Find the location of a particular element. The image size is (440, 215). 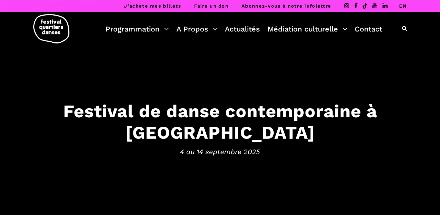

a: Médiation culturelle is located at coordinates (307, 29).